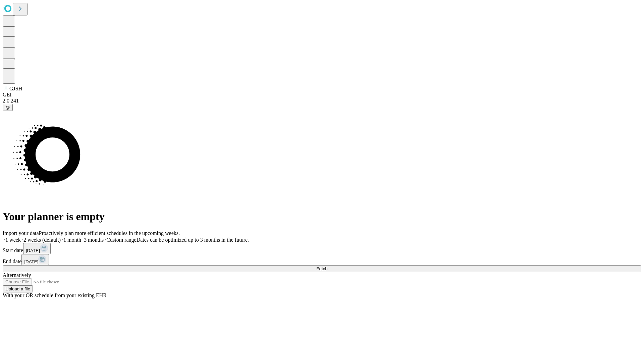 Image resolution: width=644 pixels, height=363 pixels. What do you see at coordinates (55, 295) in the screenshot?
I see `span: With your OR schedule from your existing EHR` at bounding box center [55, 295].